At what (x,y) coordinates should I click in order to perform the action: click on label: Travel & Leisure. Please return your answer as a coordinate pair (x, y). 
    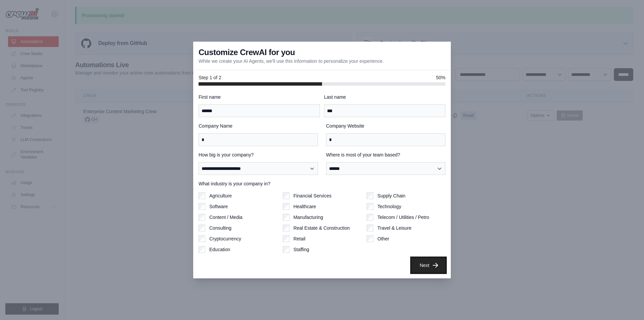
    Looking at the image, I should click on (394, 228).